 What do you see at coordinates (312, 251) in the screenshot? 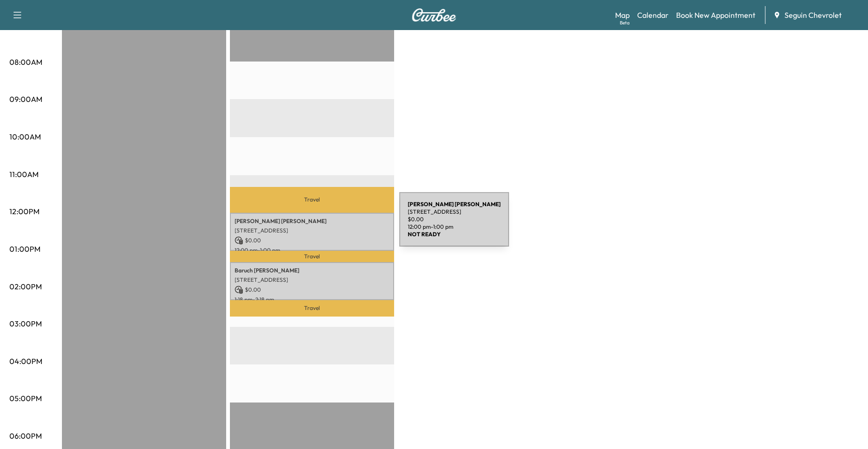
I see `p: 12:00 pm - 1:00 pm` at bounding box center [312, 251].